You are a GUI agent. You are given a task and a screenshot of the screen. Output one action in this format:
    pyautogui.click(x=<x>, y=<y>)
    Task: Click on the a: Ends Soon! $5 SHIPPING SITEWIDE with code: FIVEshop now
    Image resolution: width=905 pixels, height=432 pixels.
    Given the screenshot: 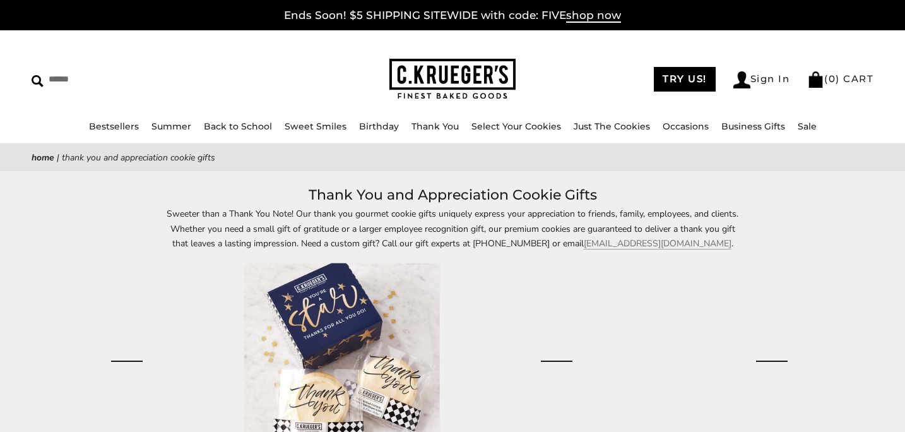 What is the action you would take?
    pyautogui.click(x=452, y=16)
    